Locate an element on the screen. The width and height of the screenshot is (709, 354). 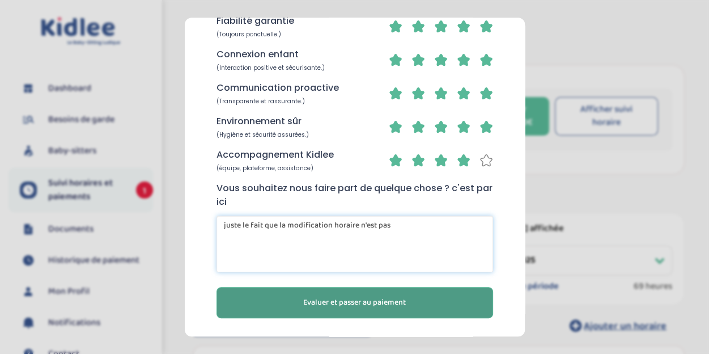
button: Evaluer et passer au paiement is located at coordinates (355, 302).